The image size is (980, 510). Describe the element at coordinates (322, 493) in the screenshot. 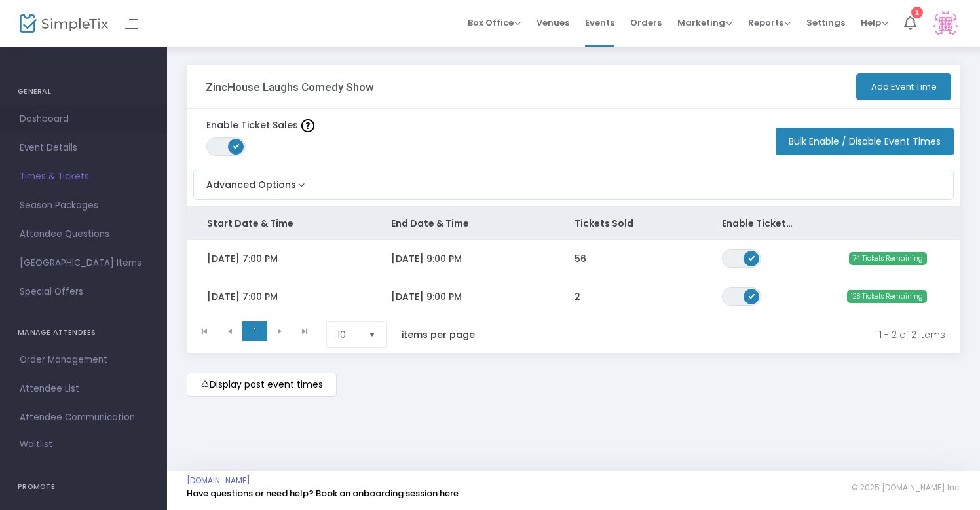

I see `a: Have questions or need help? Book an onboarding session here` at that location.